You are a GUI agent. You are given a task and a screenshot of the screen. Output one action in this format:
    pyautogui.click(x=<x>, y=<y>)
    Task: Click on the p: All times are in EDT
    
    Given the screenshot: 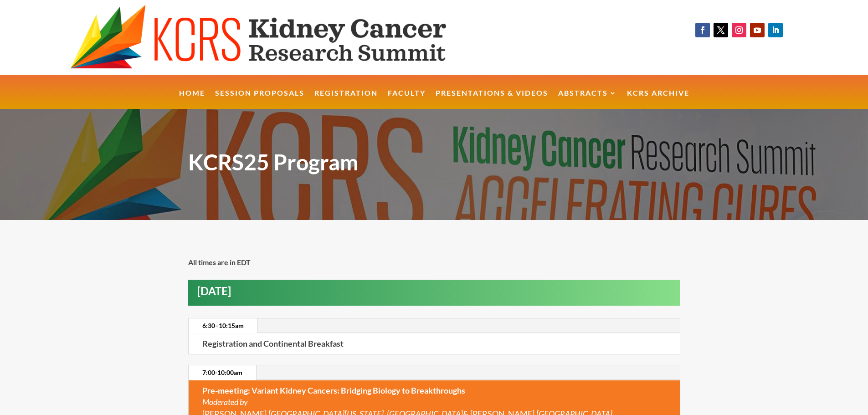 What is the action you would take?
    pyautogui.click(x=434, y=262)
    